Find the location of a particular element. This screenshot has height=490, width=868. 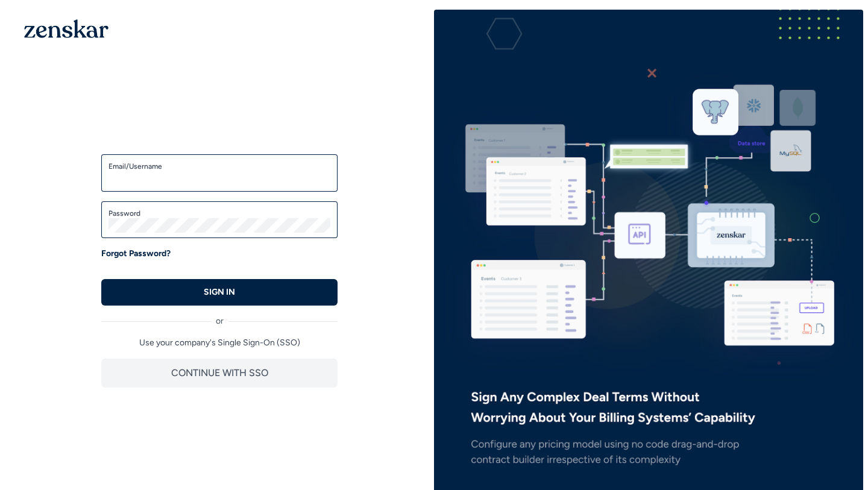

p: Forgot Password? is located at coordinates (136, 254).